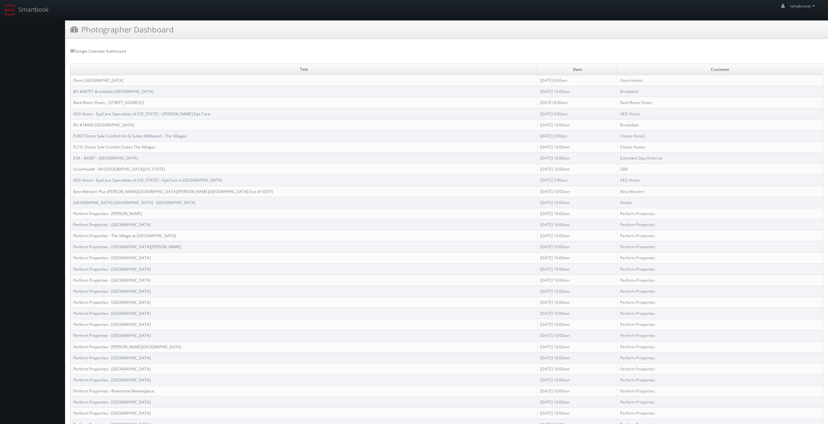  Describe the element at coordinates (122, 29) in the screenshot. I see `h3: Photographer Dashboard` at that location.